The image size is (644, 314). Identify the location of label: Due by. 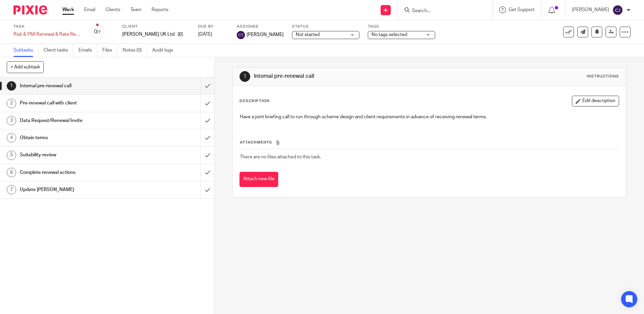
(213, 27).